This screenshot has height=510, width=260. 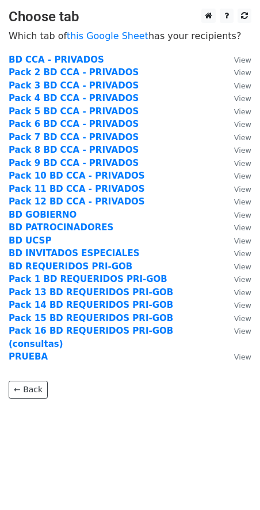 I want to click on strong: BD UCSP, so click(x=30, y=241).